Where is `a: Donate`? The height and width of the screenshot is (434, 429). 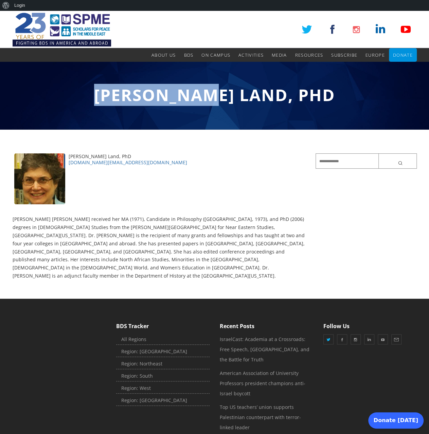
a: Donate is located at coordinates (402, 55).